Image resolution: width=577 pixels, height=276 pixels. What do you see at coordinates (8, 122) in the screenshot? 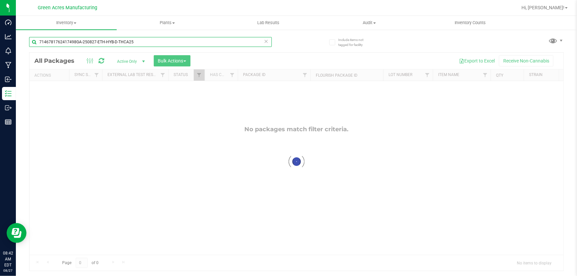
I see `inline-svg: Reports` at bounding box center [8, 122].